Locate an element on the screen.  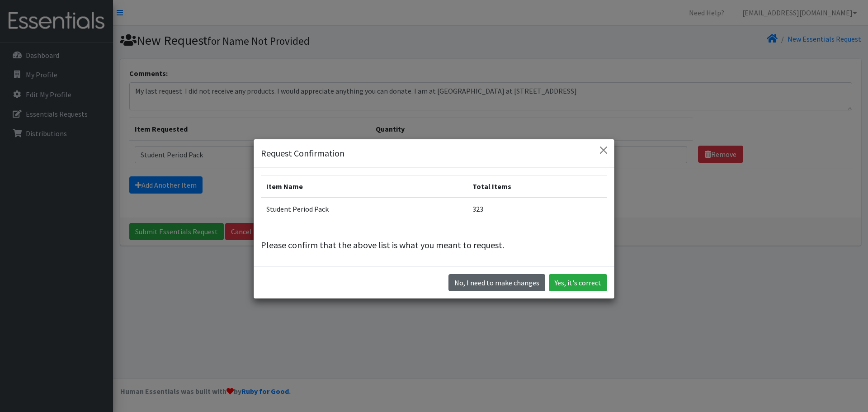
th: Total Items is located at coordinates (537, 186).